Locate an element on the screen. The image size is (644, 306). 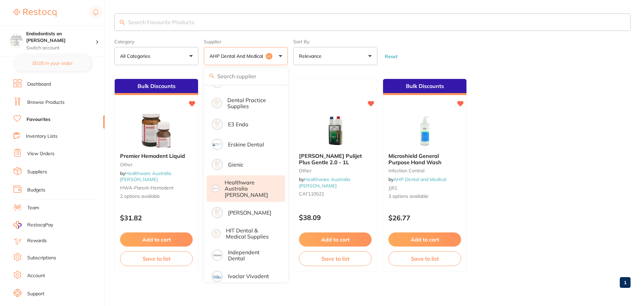
img: Restocq Logo is located at coordinates (35, 13).